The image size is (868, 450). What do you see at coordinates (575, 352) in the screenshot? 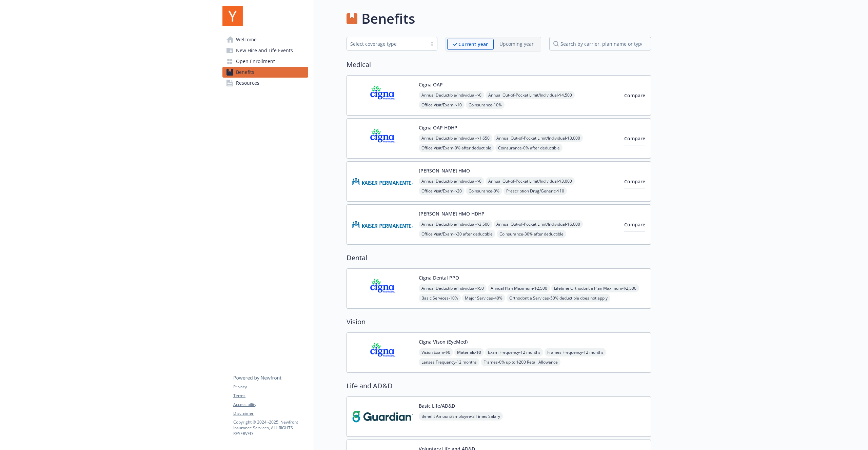
I see `span: Frames Frequency - 12 months` at bounding box center [575, 352].